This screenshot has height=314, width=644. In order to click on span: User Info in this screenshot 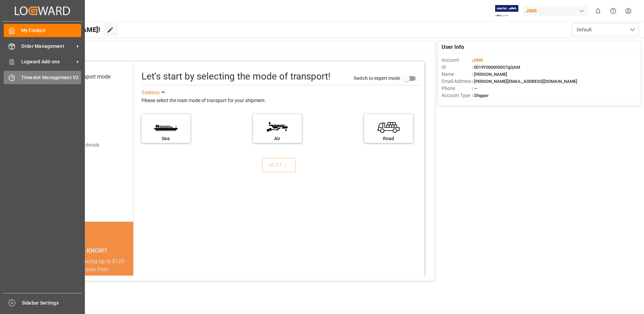, I will do `click(453, 47)`.